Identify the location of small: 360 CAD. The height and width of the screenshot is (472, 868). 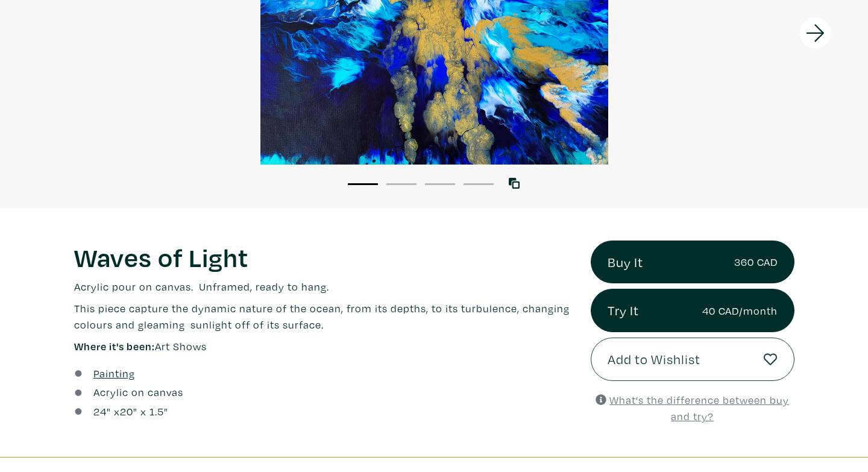
(756, 261).